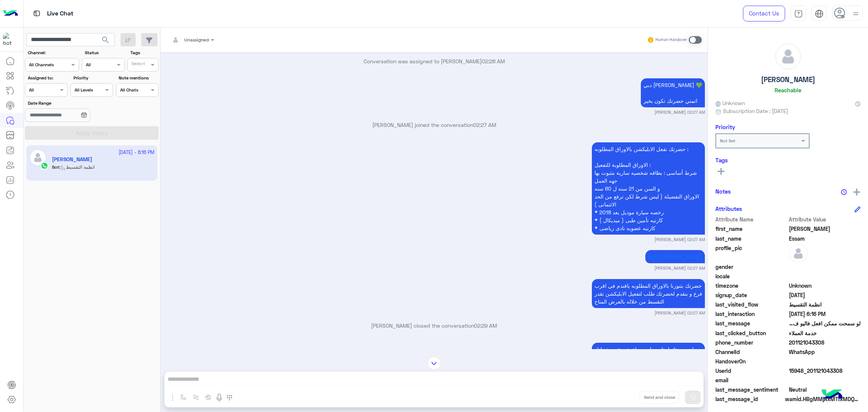 This screenshot has height=412, width=868. What do you see at coordinates (728, 140) in the screenshot?
I see `b: Not Set` at bounding box center [728, 140].